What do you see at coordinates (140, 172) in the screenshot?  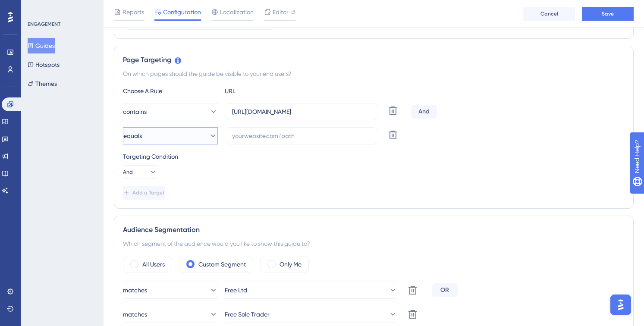 I see `button: And` at bounding box center [140, 172].